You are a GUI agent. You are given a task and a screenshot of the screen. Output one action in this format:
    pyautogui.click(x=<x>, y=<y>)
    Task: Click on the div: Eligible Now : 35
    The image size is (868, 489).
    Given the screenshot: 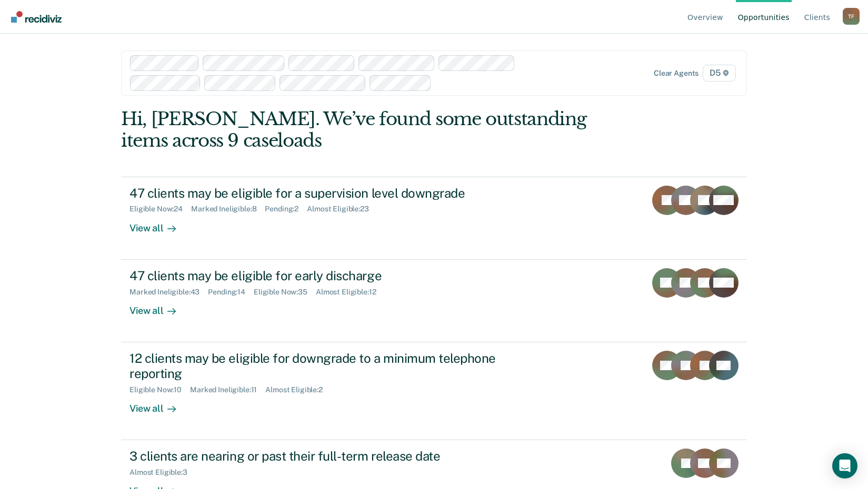 What is the action you would take?
    pyautogui.click(x=285, y=292)
    